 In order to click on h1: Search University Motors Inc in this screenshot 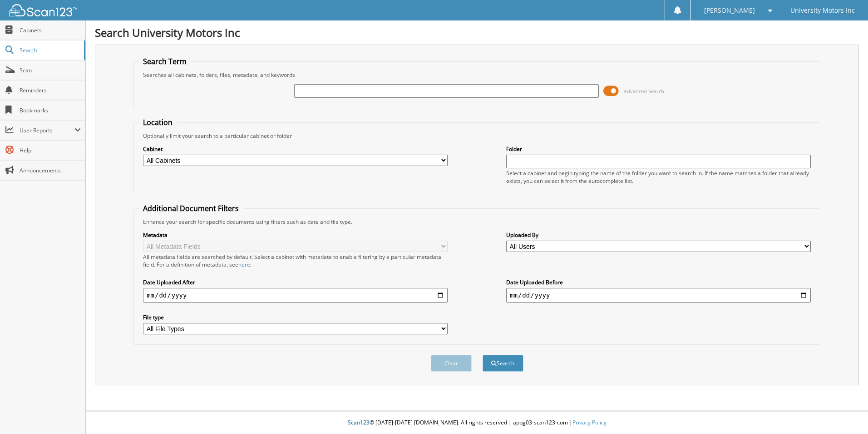, I will do `click(477, 32)`.